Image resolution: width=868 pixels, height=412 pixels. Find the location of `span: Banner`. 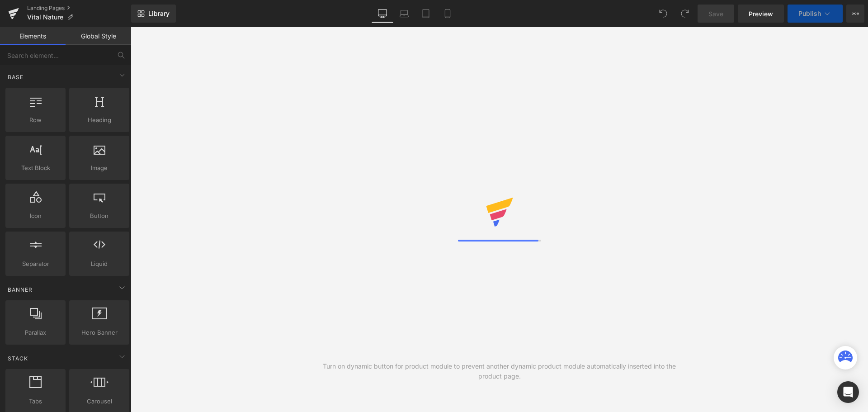

span: Banner is located at coordinates (20, 289).